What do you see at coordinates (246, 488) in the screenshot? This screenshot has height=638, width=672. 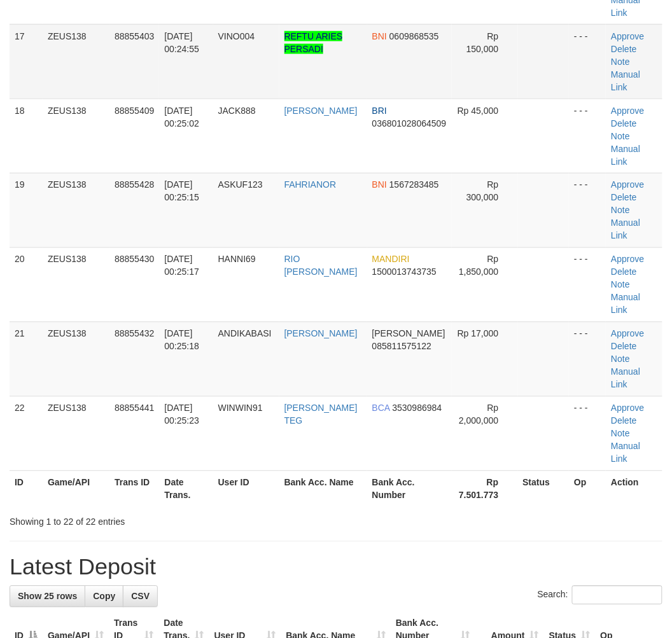 I see `th: User ID` at bounding box center [246, 488].